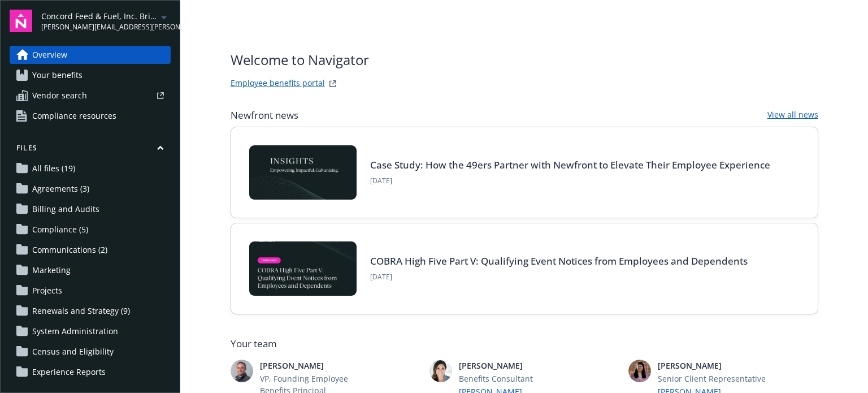 Image resolution: width=868 pixels, height=393 pixels. Describe the element at coordinates (90, 116) in the screenshot. I see `a: Compliance resources` at that location.